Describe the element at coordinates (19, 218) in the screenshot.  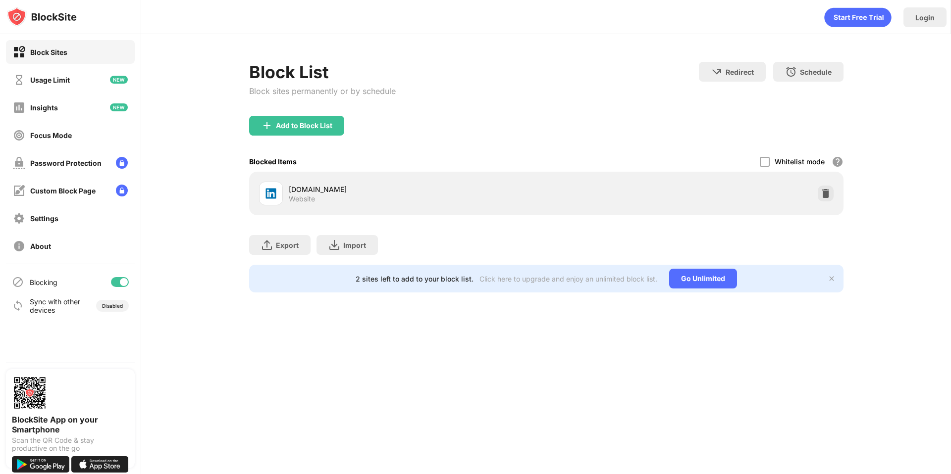
I see `img: settings-off.svg` at that location.